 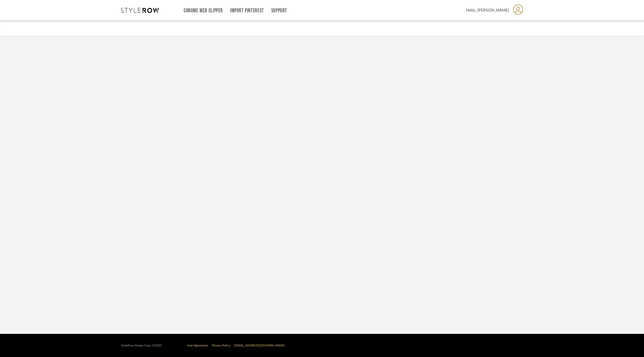 I want to click on div: StyleRow Design Corp. ©2025, so click(x=141, y=345).